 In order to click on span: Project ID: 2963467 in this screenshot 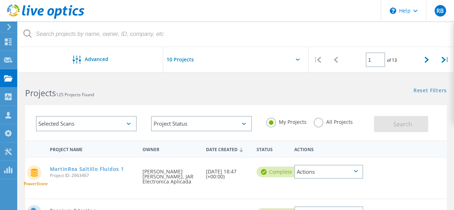, I will do `click(93, 176)`.